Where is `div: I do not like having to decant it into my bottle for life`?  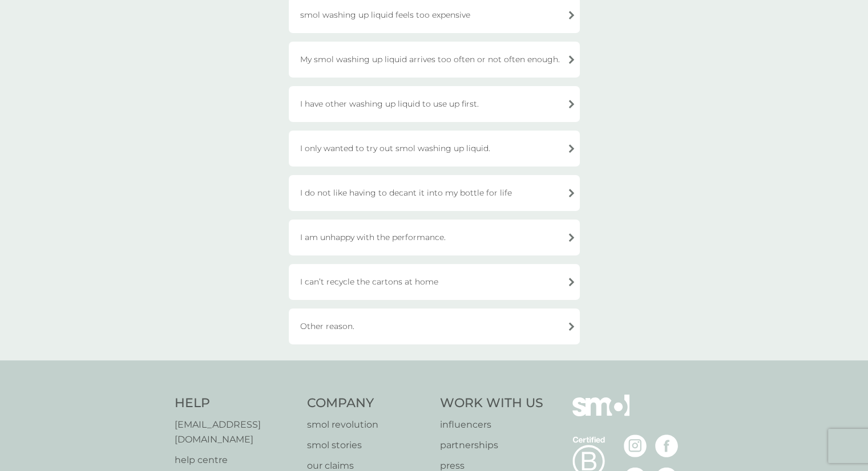
div: I do not like having to decant it into my bottle for life is located at coordinates (434, 193).